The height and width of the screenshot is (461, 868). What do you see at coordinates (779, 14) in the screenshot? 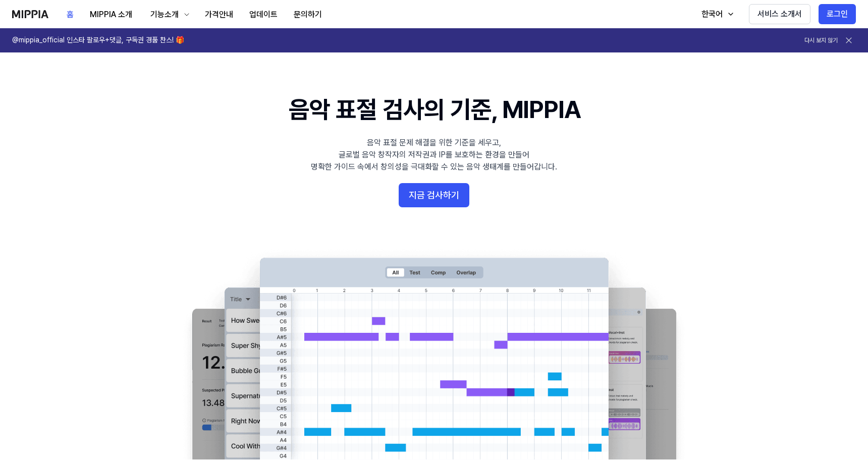
I see `a: 서비스 소개서` at bounding box center [779, 14].